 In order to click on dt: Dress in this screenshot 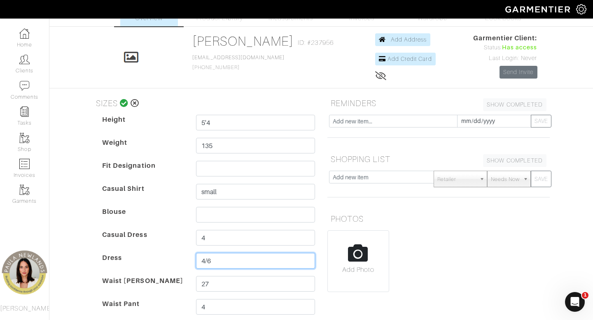, I will do `click(143, 265)`.